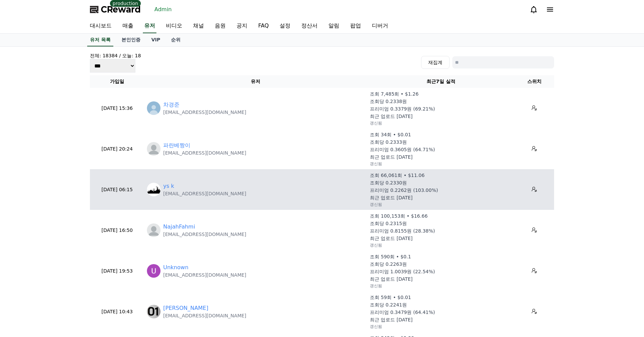 The height and width of the screenshot is (337, 644). What do you see at coordinates (153, 311) in the screenshot?
I see `img: https://lh3.googleusercontent.com/a/ACg8ocIT5-zSWLqjLXIohIKcEMFFwjGux9APtiJytzXF2HUPVtSJ5YBp=s96-c` at bounding box center [153, 311].